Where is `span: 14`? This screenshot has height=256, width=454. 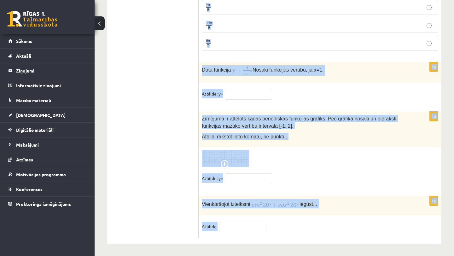
span: 14 is located at coordinates (208, 23).